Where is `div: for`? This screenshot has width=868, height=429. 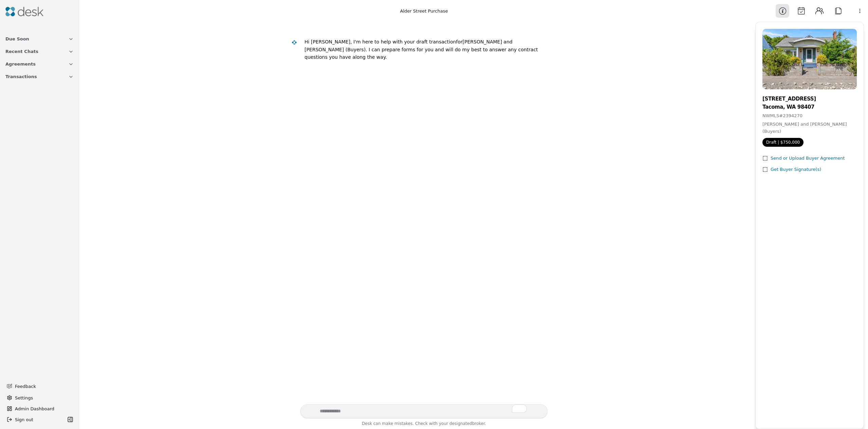
div: for is located at coordinates (459, 41).